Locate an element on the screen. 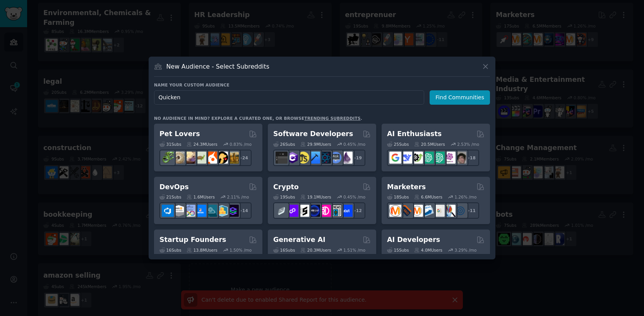  img: content_marketing is located at coordinates (395, 211).